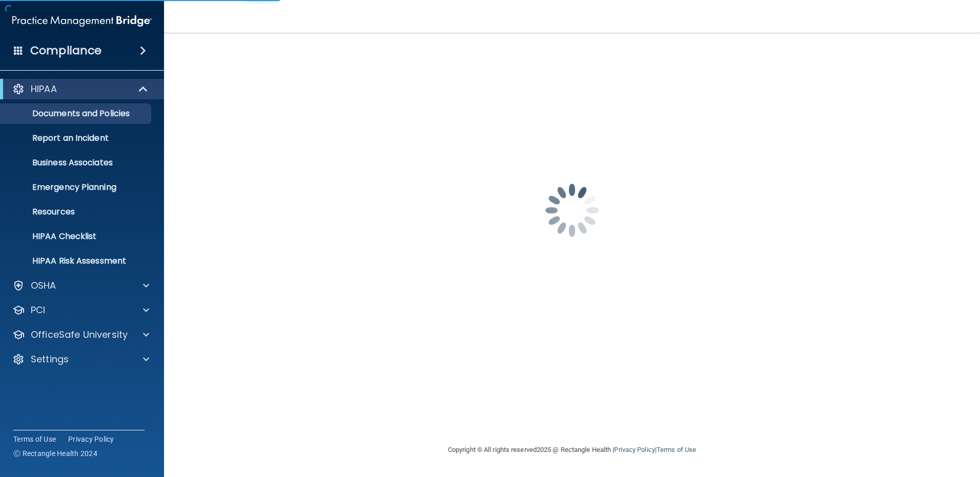 The width and height of the screenshot is (980, 477). I want to click on p: Resources, so click(77, 212).